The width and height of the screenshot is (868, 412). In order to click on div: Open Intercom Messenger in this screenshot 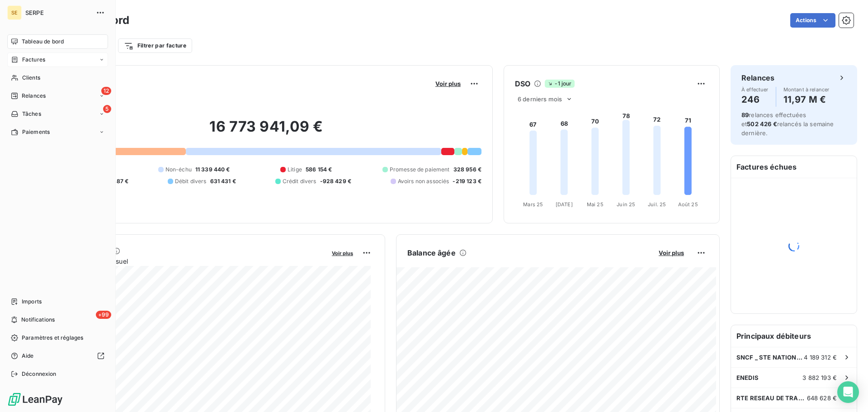, I will do `click(848, 392)`.